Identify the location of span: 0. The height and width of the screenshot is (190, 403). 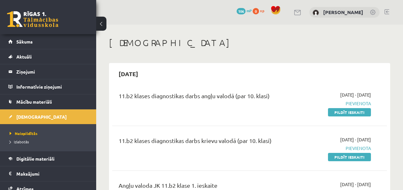
(256, 11).